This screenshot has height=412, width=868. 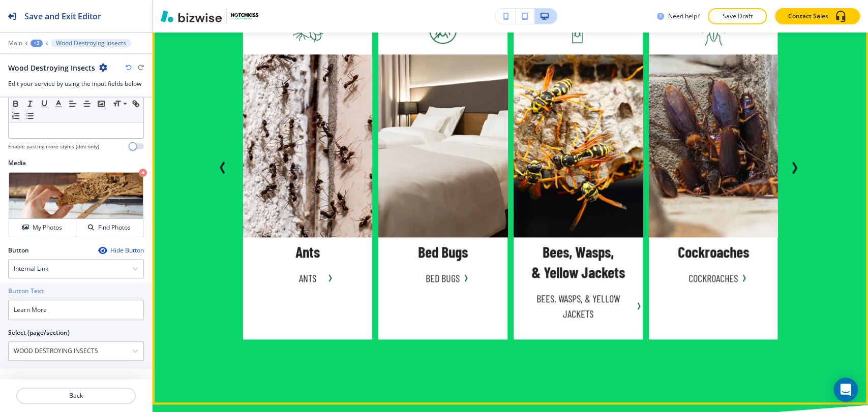 What do you see at coordinates (18, 250) in the screenshot?
I see `h2: Button` at bounding box center [18, 250].